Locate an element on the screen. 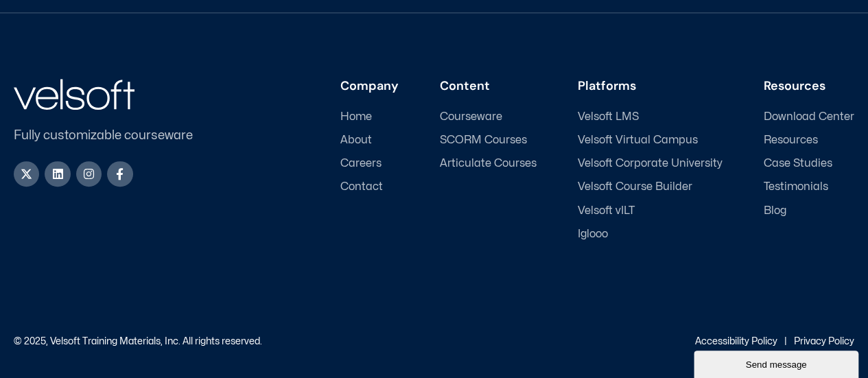 The image size is (868, 378). span: About is located at coordinates (356, 140).